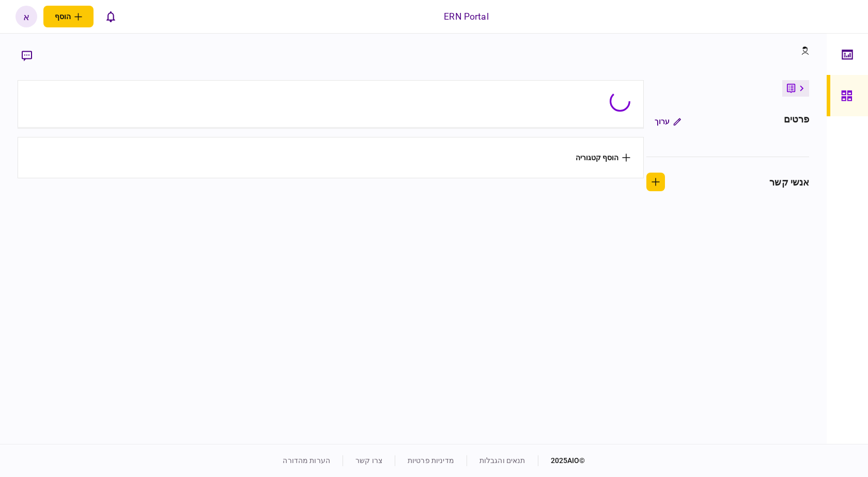  I want to click on button: הוסף קטגוריה, so click(603, 158).